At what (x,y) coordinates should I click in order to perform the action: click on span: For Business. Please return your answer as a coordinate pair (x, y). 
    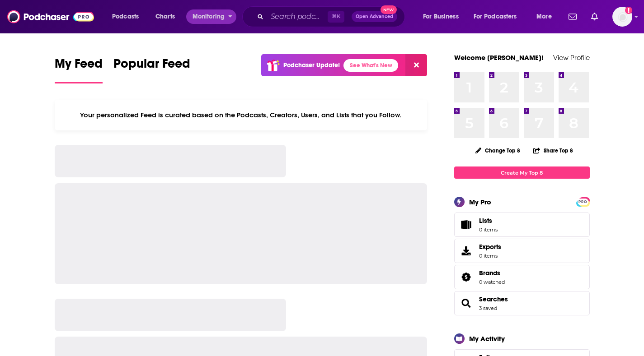
    Looking at the image, I should click on (441, 16).